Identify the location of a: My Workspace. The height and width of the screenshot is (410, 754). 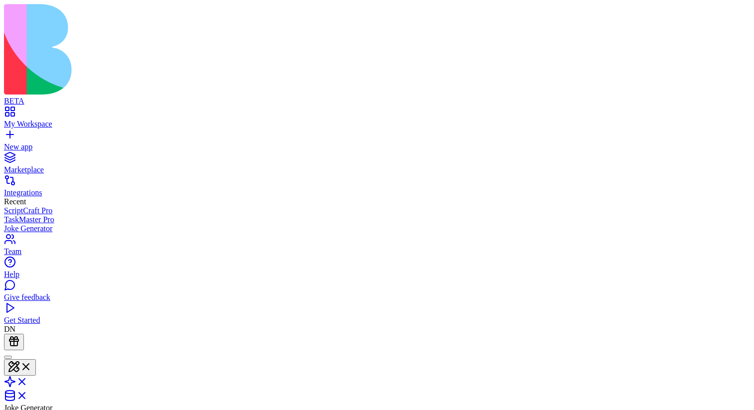
(377, 120).